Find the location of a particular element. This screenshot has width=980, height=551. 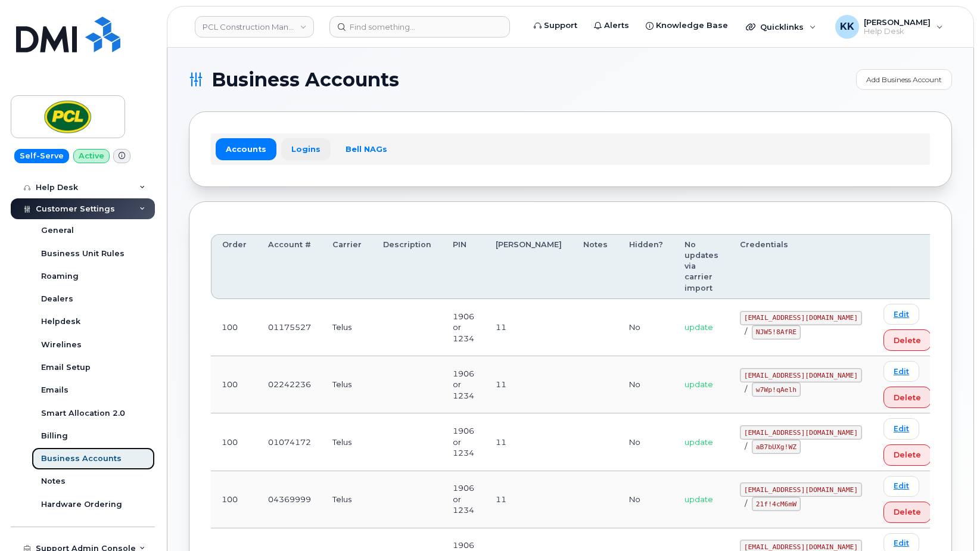

code: NJW5!8AfRE is located at coordinates (777, 332).